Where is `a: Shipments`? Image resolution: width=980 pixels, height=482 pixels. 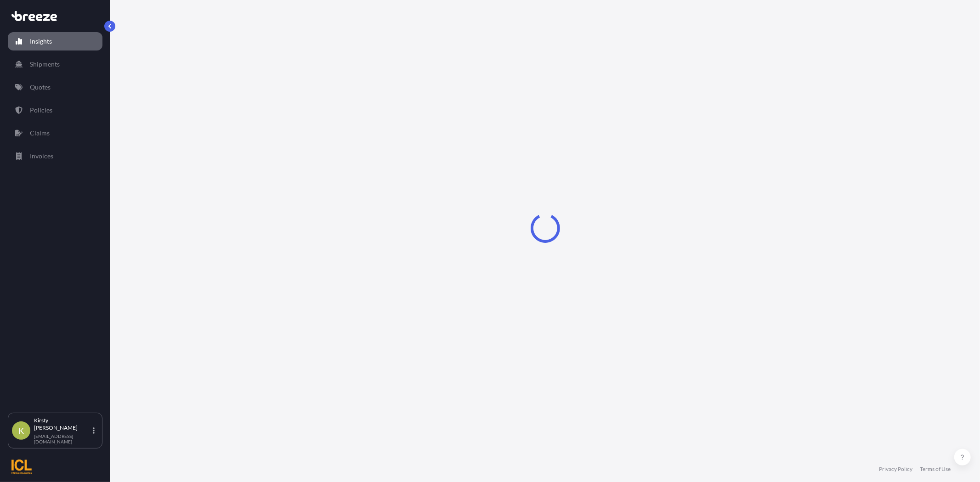
a: Shipments is located at coordinates (55, 64).